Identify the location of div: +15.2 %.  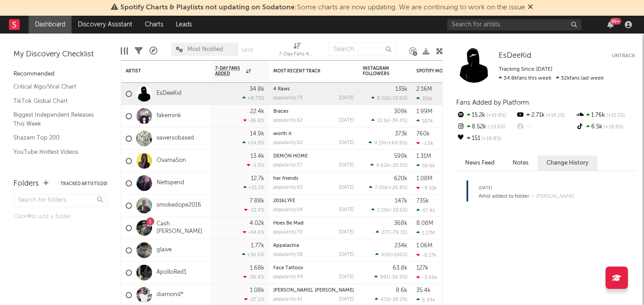
(253, 187).